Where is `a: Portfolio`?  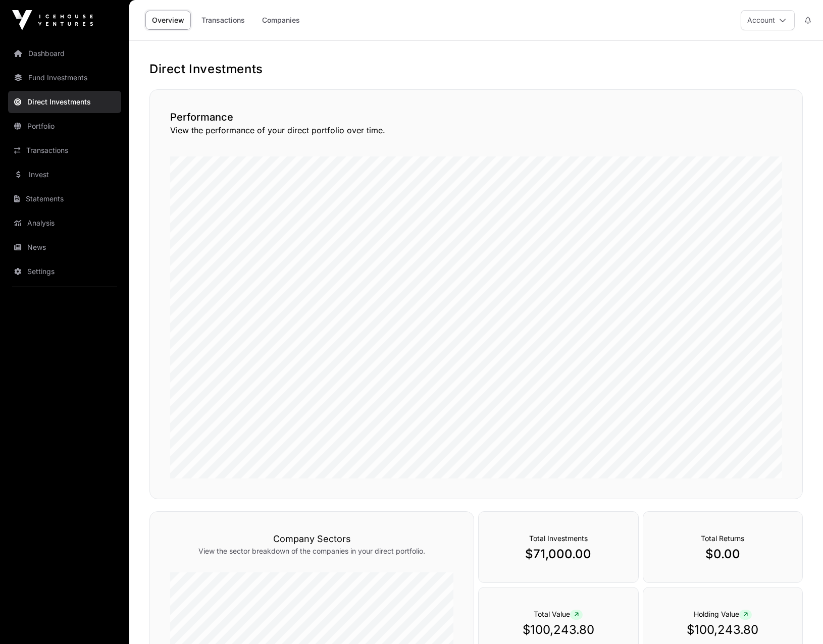 a: Portfolio is located at coordinates (64, 126).